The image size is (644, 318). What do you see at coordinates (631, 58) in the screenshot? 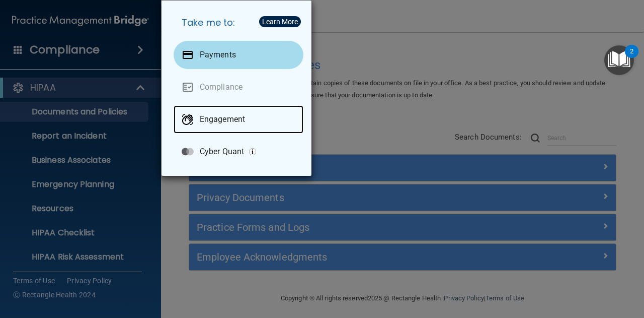
I see `div: 2` at bounding box center [631, 58].